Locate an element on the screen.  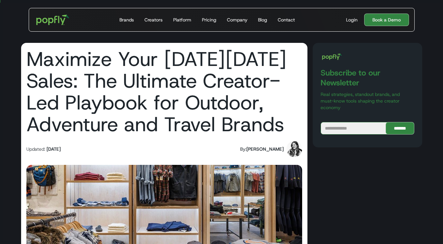
a: Book a Demo is located at coordinates (386, 20).